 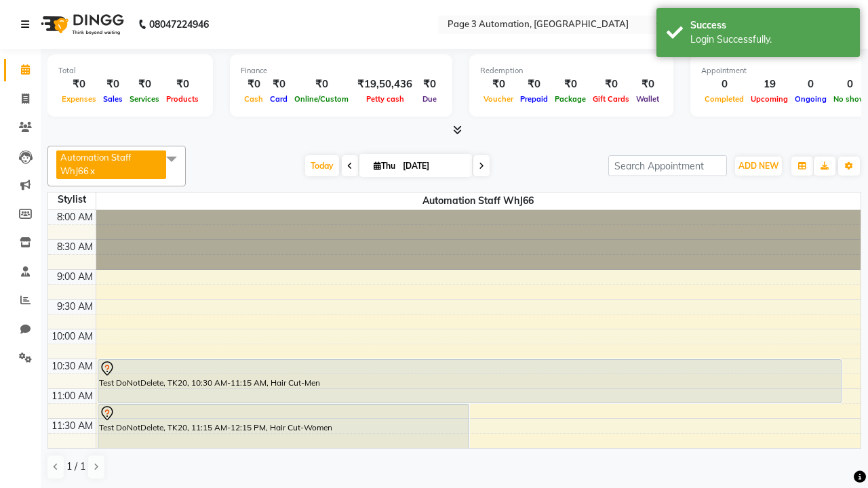 What do you see at coordinates (145, 99) in the screenshot?
I see `span: Services` at bounding box center [145, 99].